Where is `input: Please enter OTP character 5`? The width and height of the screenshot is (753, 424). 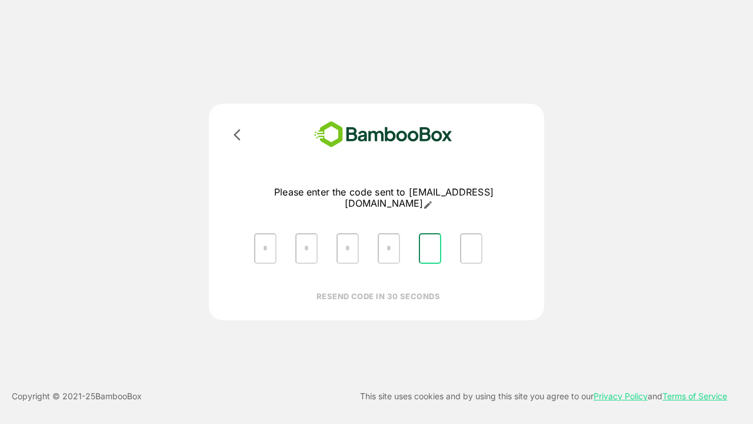 input: Please enter OTP character 5 is located at coordinates (430, 248).